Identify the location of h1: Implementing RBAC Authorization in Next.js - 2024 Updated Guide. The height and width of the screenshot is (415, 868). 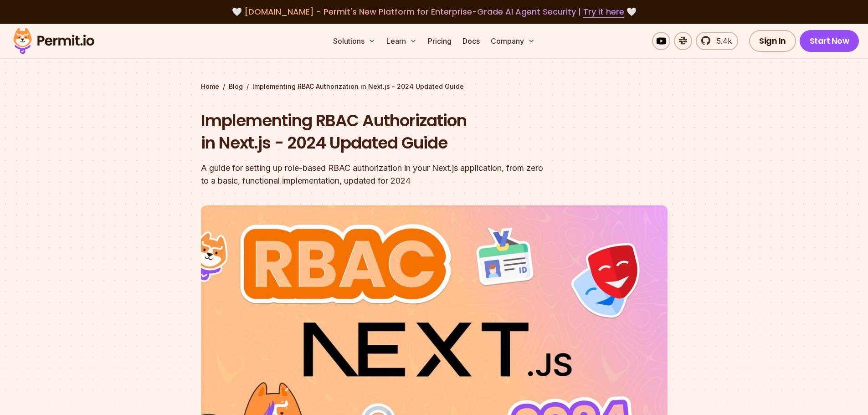
(376, 131).